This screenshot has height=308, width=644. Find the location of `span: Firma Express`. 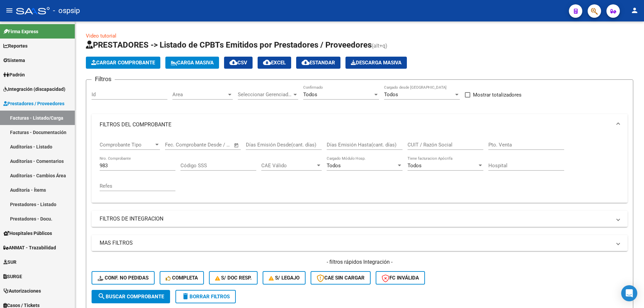

span: Firma Express is located at coordinates (21, 32).